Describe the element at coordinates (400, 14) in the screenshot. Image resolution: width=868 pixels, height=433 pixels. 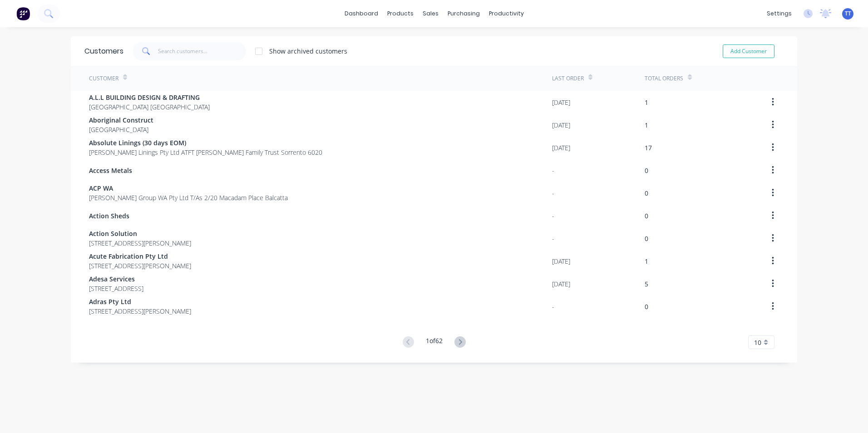
I see `div: products` at that location.